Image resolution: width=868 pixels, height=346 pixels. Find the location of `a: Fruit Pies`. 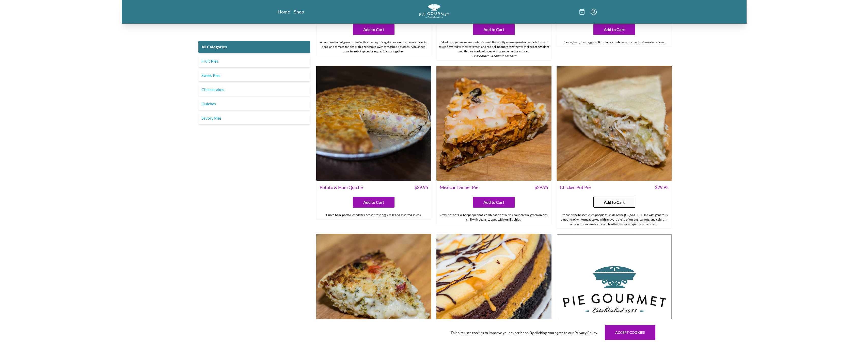

a: Fruit Pies is located at coordinates (254, 61).